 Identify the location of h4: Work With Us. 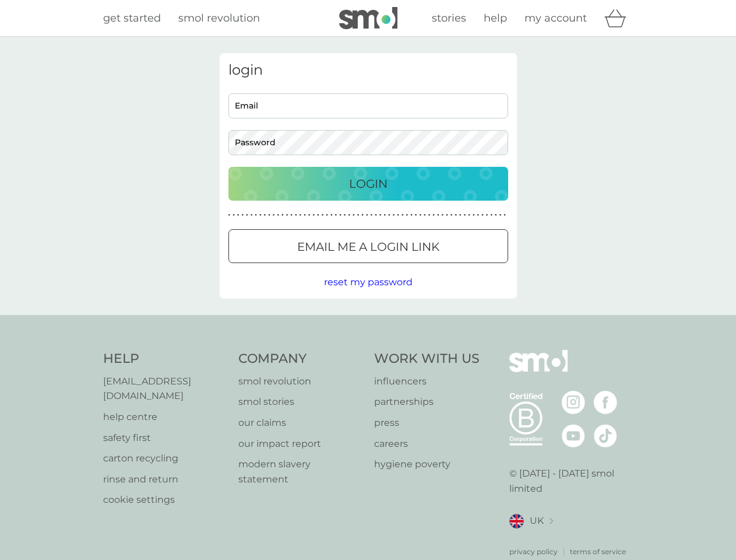
(427, 359).